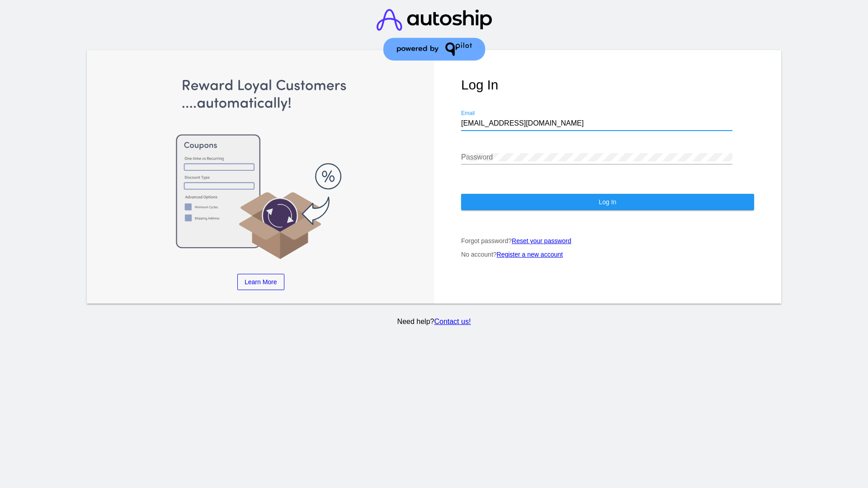  What do you see at coordinates (261, 169) in the screenshot?
I see `img: Apply Coupons Automatically to Scheduled Orders with QPilot` at bounding box center [261, 169].